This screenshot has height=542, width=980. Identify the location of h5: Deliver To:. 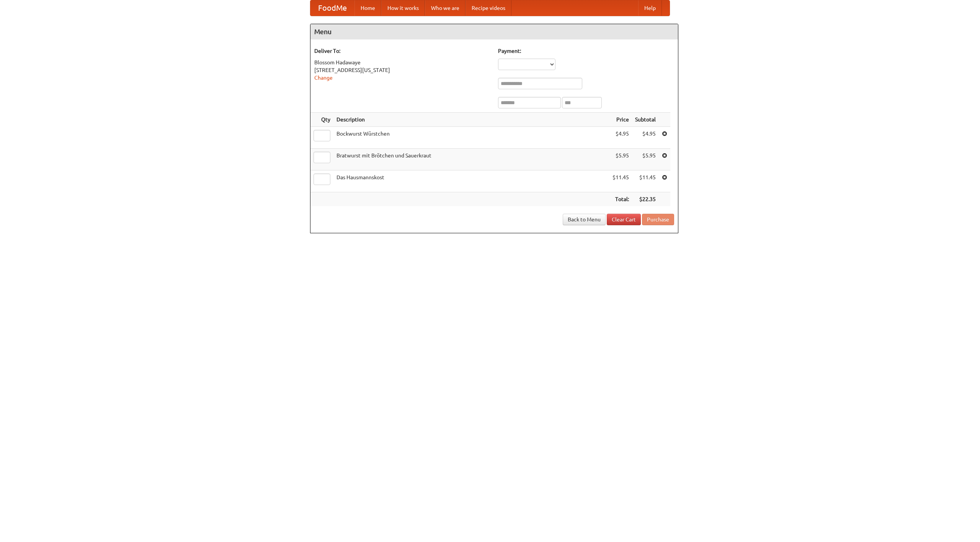
(402, 51).